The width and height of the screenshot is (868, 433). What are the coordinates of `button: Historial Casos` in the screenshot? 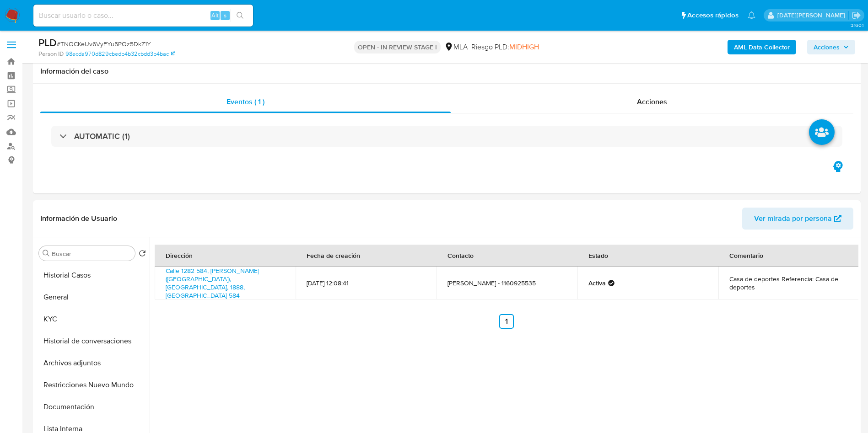 It's located at (93, 275).